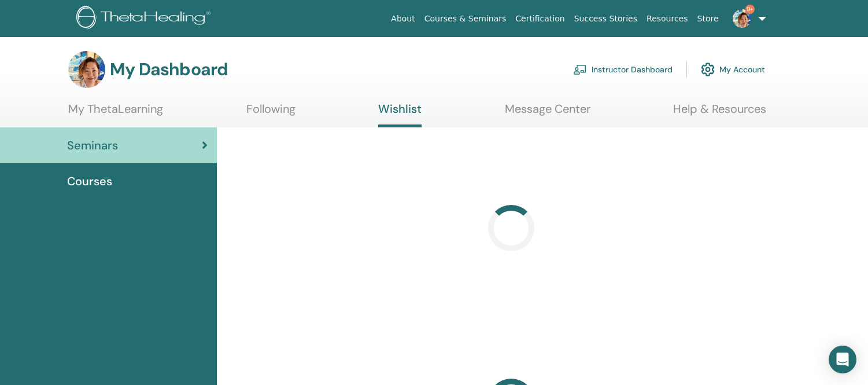 Image resolution: width=868 pixels, height=385 pixels. What do you see at coordinates (548, 113) in the screenshot?
I see `a: Message Center` at bounding box center [548, 113].